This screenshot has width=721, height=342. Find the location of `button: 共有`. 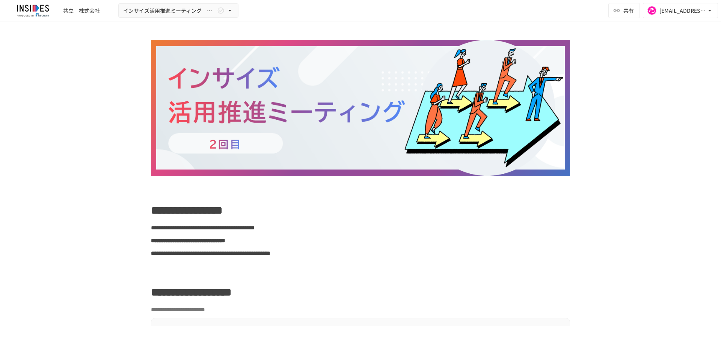

button: 共有 is located at coordinates (624, 11).